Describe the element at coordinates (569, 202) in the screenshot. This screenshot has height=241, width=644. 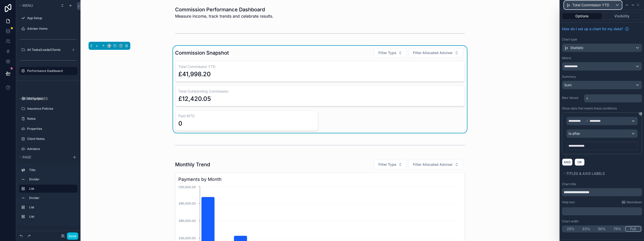
I see `label: Help text` at that location.